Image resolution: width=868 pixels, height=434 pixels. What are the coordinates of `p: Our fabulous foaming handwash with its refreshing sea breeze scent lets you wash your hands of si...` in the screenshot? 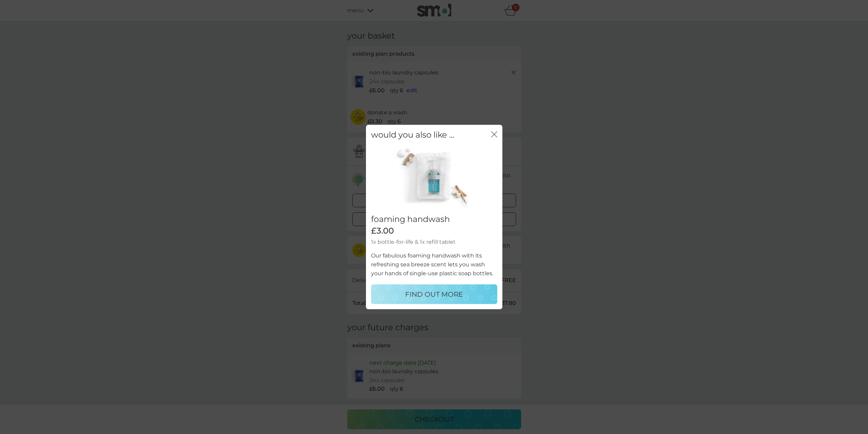 It's located at (434, 264).